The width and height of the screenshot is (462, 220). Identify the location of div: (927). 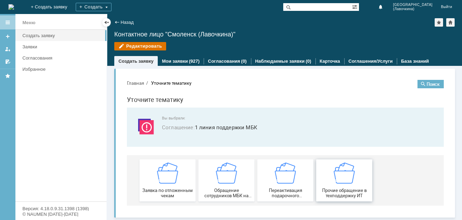
(194, 61).